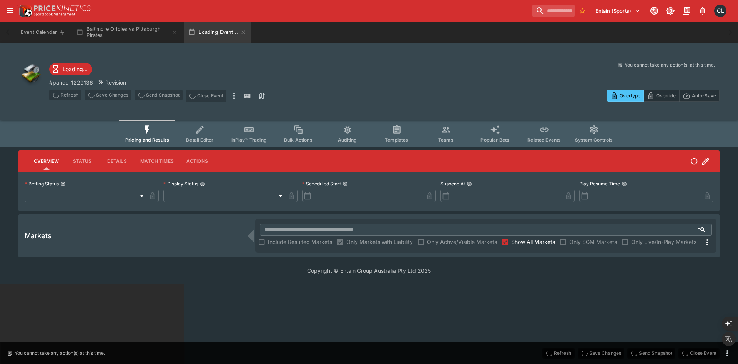 This screenshot has width=738, height=364. I want to click on span: Related Events, so click(544, 140).